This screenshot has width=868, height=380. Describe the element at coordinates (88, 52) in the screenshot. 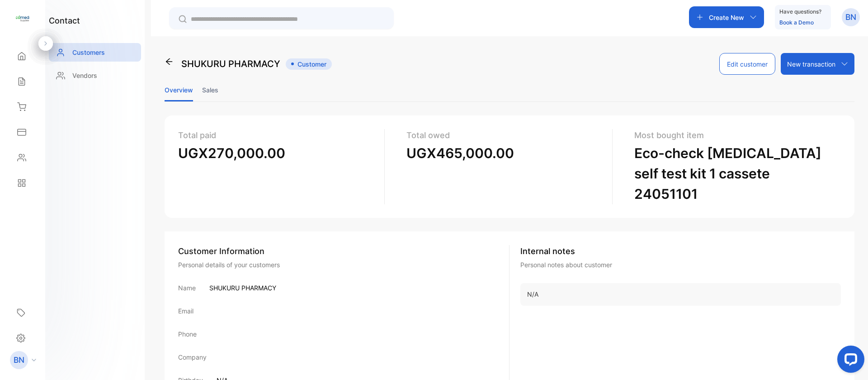

I see `p: Customers` at that location.